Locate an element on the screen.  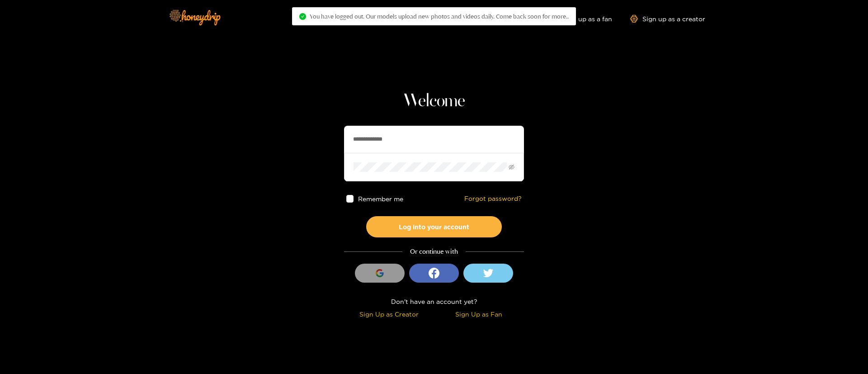
div: Or continue with is located at coordinates (434, 251).